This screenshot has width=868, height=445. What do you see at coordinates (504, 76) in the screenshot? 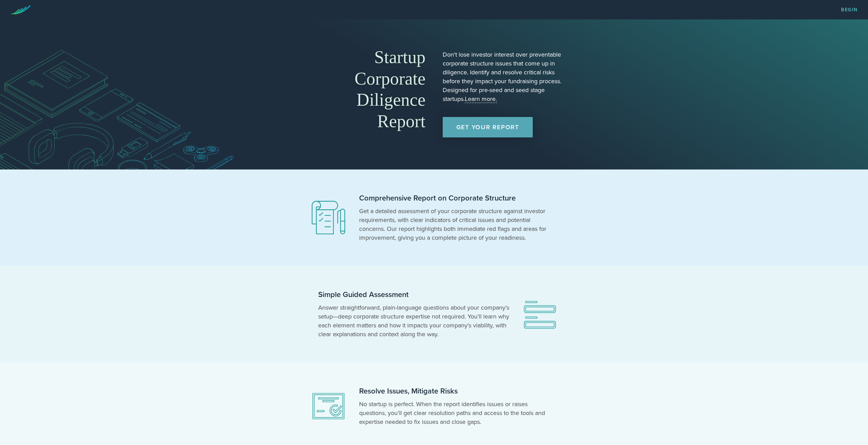
I see `p: Don't lose investor interest over preventable corporate structure issues that come up in diligenc...` at bounding box center [504, 76].